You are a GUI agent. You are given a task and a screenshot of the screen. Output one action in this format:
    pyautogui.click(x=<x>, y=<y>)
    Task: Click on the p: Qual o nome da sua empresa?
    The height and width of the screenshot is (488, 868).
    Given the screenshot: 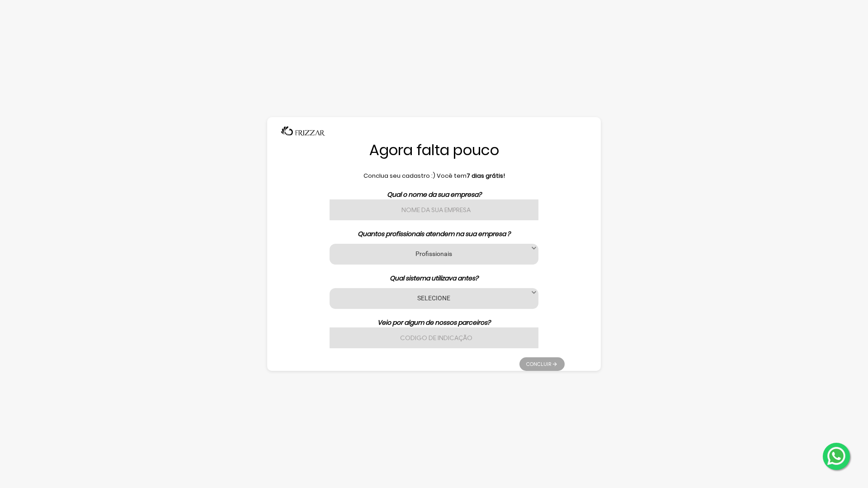 What is the action you would take?
    pyautogui.click(x=434, y=194)
    